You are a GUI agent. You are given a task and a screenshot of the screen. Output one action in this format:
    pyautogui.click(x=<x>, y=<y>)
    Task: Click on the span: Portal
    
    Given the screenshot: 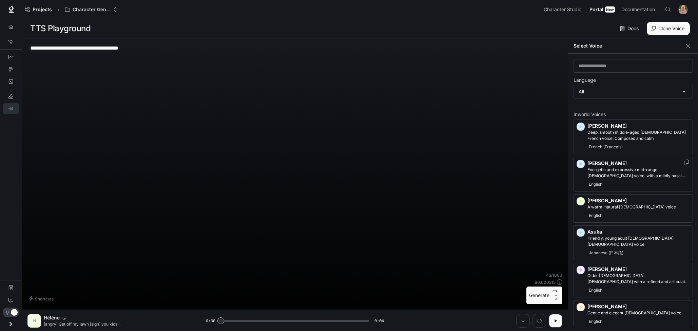 What is the action you would take?
    pyautogui.click(x=596, y=9)
    